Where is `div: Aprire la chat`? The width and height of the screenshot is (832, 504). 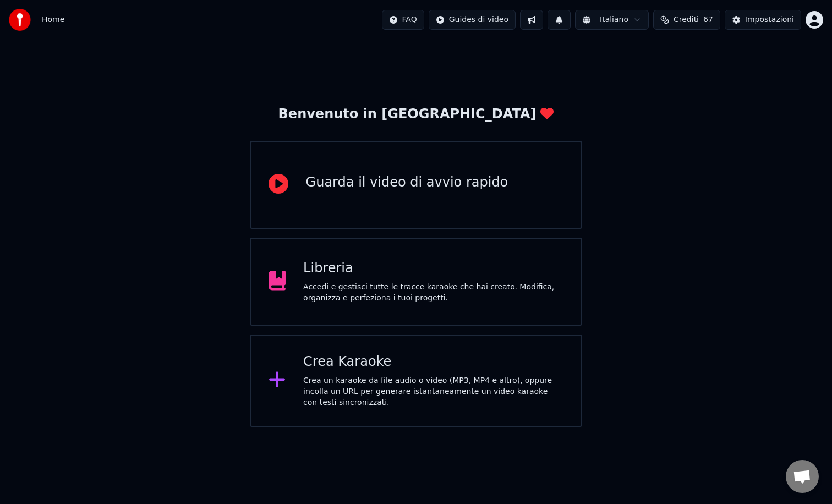 div: Aprire la chat is located at coordinates (802, 476).